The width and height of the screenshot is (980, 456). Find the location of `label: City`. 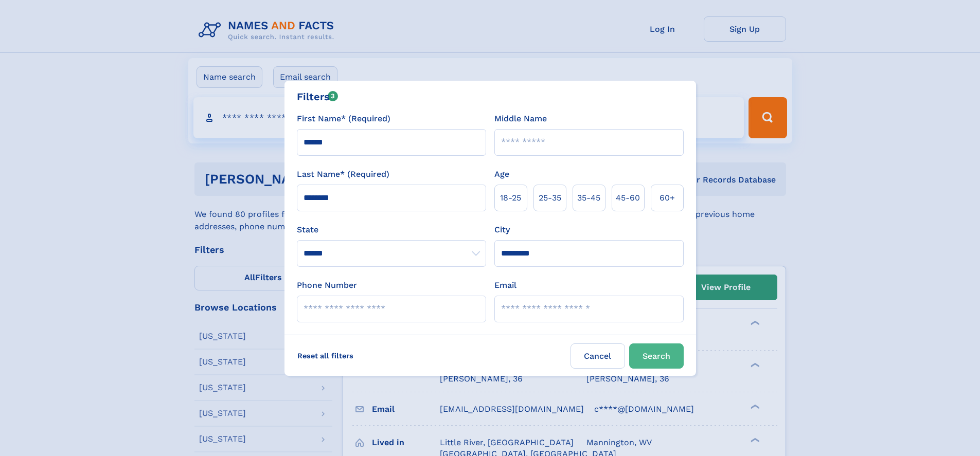

label: City is located at coordinates (502, 230).